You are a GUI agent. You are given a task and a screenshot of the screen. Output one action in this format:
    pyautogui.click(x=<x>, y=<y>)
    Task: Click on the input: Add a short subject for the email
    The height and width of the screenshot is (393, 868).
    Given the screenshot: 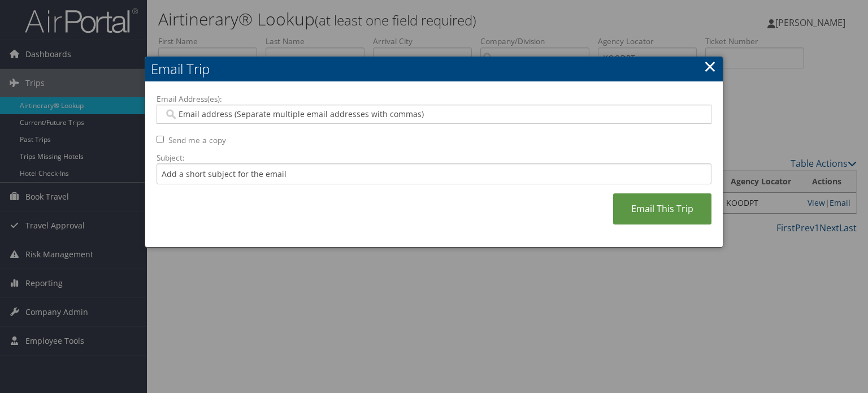 What is the action you would take?
    pyautogui.click(x=434, y=173)
    